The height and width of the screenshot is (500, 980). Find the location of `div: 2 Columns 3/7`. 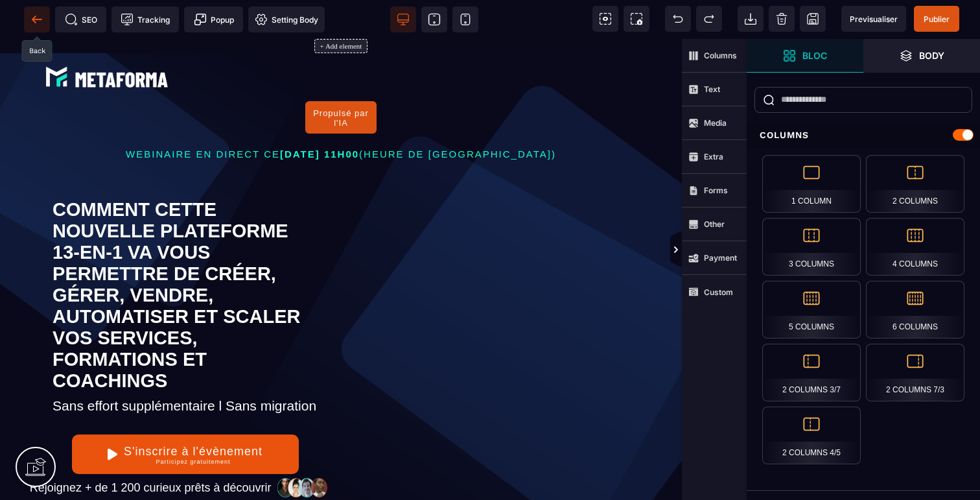

div: 2 Columns 3/7 is located at coordinates (811, 372).